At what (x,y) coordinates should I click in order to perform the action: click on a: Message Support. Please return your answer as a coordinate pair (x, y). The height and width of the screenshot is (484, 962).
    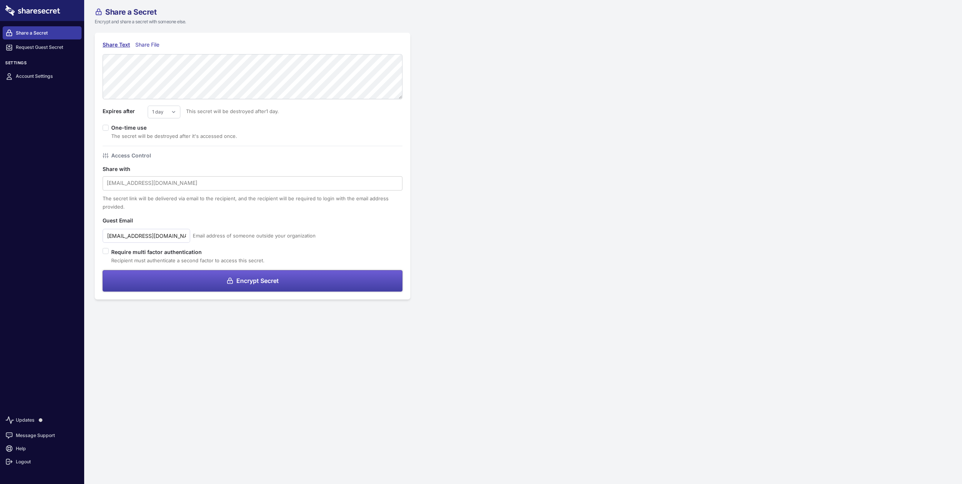
    Looking at the image, I should click on (42, 435).